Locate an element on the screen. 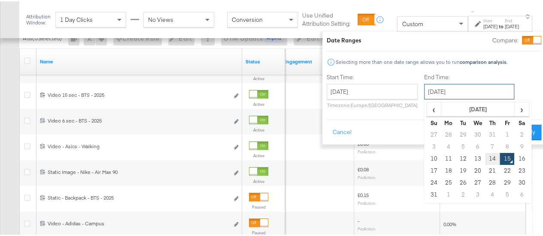 The width and height of the screenshot is (543, 236). div: Static - Backpack - BTS - 2025 is located at coordinates (138, 197).